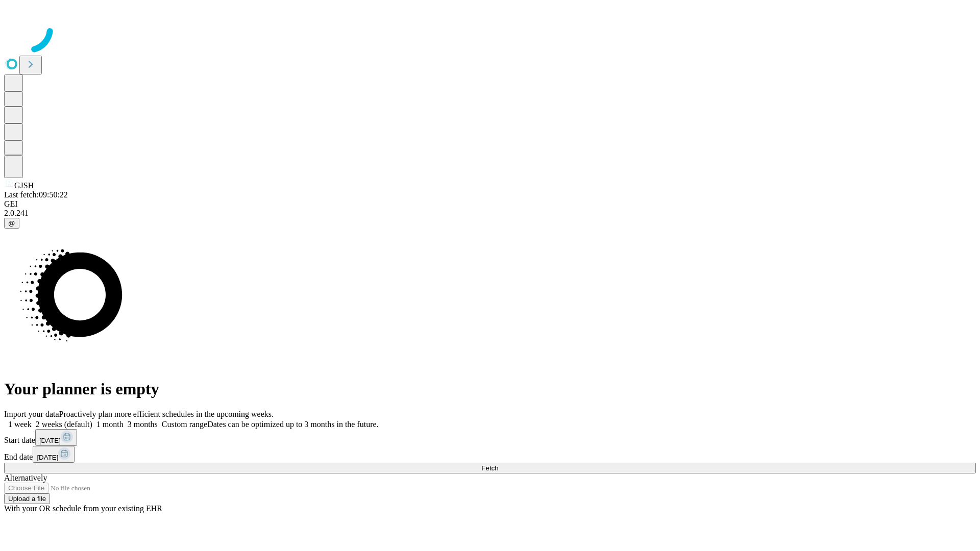 This screenshot has width=980, height=551. Describe the element at coordinates (27, 498) in the screenshot. I see `button: Upload a file` at that location.